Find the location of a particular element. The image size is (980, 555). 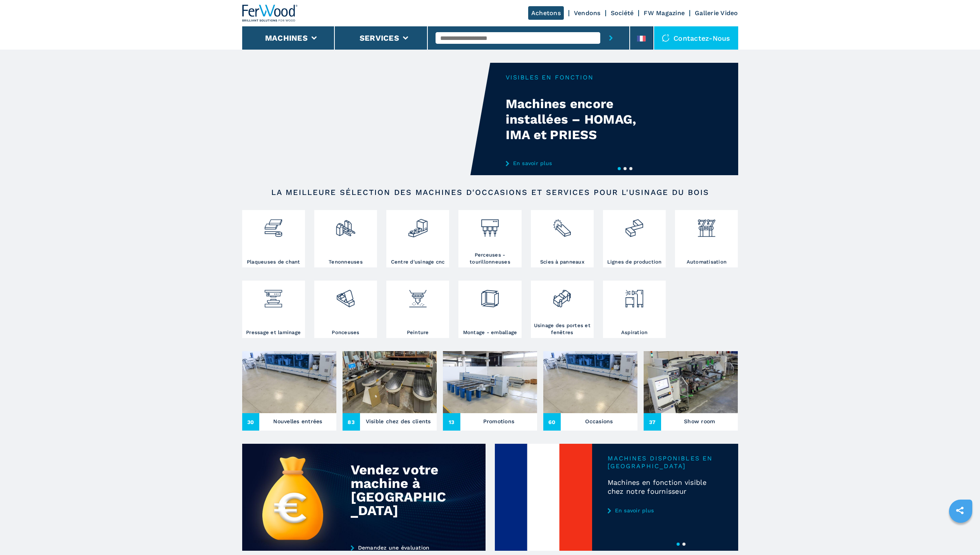

h3: Lignes de production is located at coordinates (634, 262).